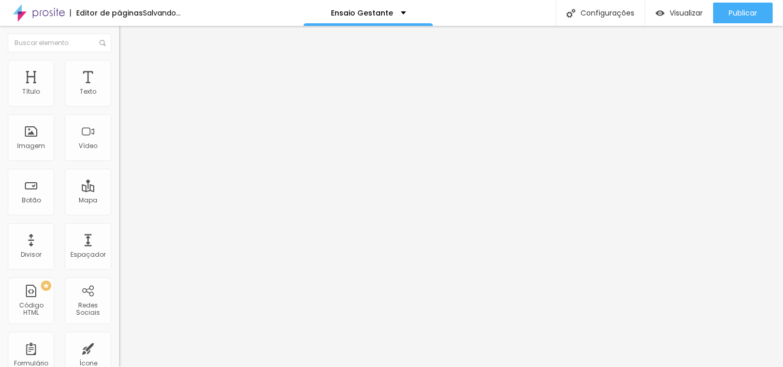  Describe the element at coordinates (362, 13) in the screenshot. I see `p: Ensaio Gestante` at that location.